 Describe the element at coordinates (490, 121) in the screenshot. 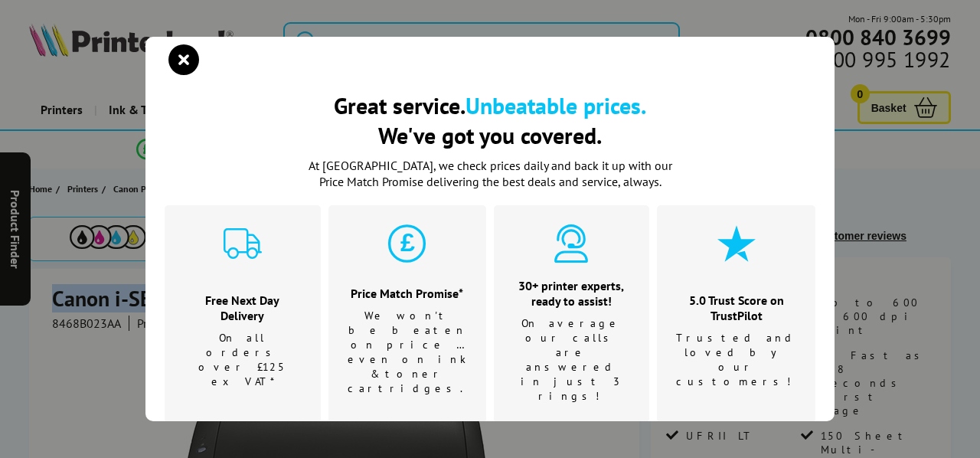

I see `h2: Great service. We've got you covered.` at that location.